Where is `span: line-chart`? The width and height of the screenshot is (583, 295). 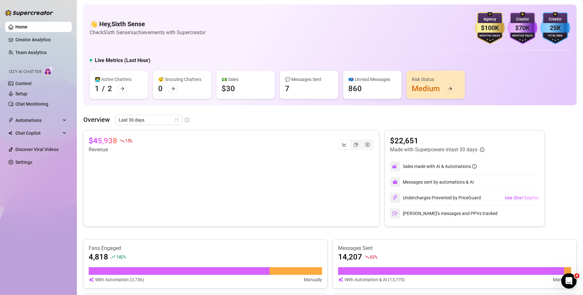
span: line-chart is located at coordinates (344, 145).